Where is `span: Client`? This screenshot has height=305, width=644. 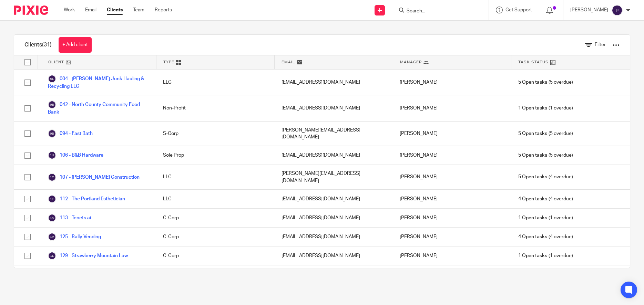 span: Client is located at coordinates (56, 62).